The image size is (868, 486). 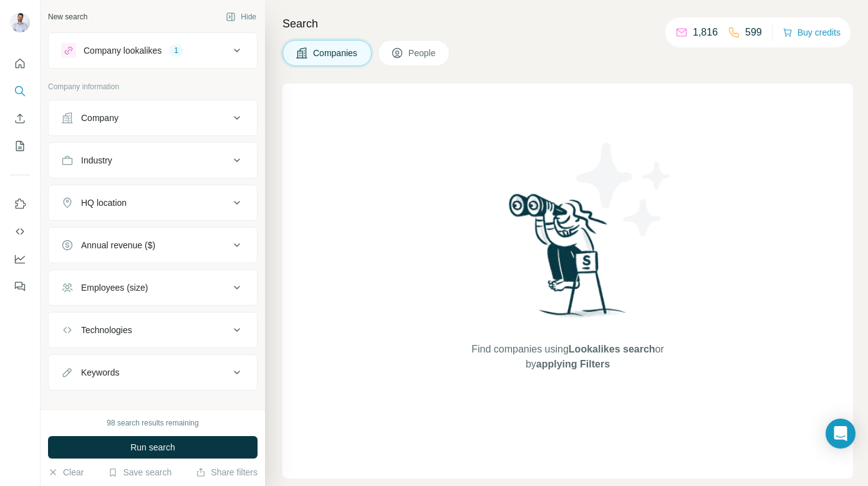 What do you see at coordinates (153, 373) in the screenshot?
I see `button: Keywords` at bounding box center [153, 373].